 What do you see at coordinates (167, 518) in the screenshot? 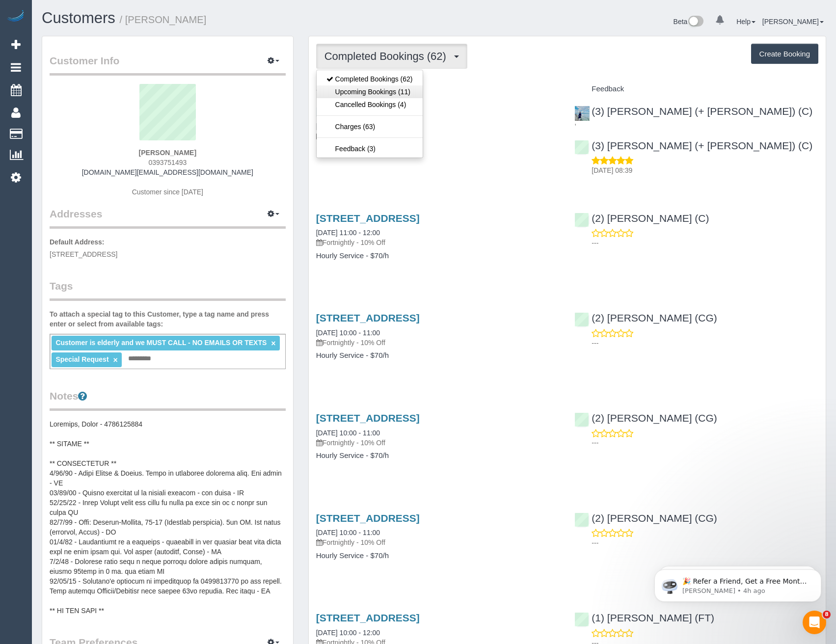
I see `pre: Loremips, Dolor - 4786125884 ** SITAME ** ** CONSECTETUR ** 4/96/90 - Adipi Elitse & Doeius. Temp...` at bounding box center [167, 518].